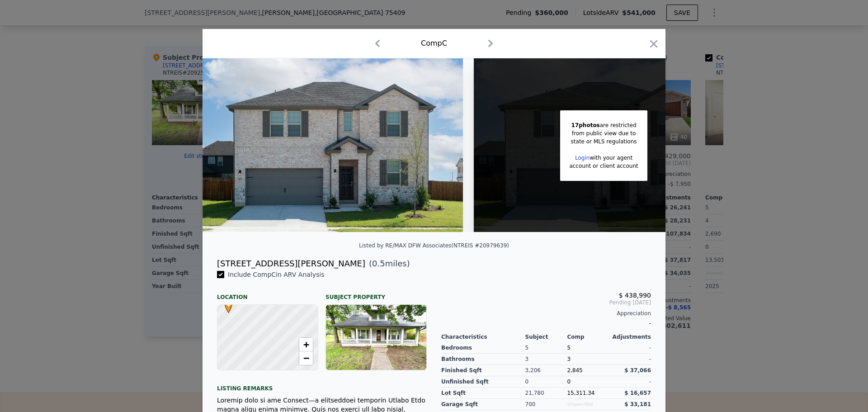 Image resolution: width=868 pixels, height=412 pixels. I want to click on span: 17 photos, so click(585, 125).